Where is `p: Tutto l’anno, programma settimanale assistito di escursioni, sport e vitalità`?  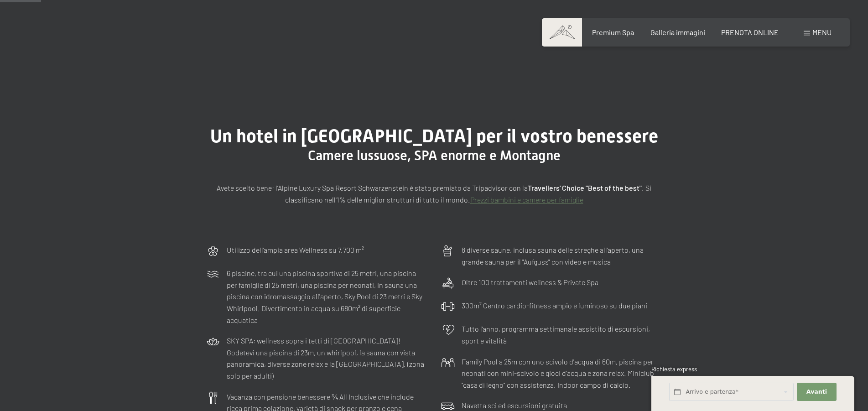 p: Tutto l’anno, programma settimanale assistito di escursioni, sport e vitalità is located at coordinates (562, 335).